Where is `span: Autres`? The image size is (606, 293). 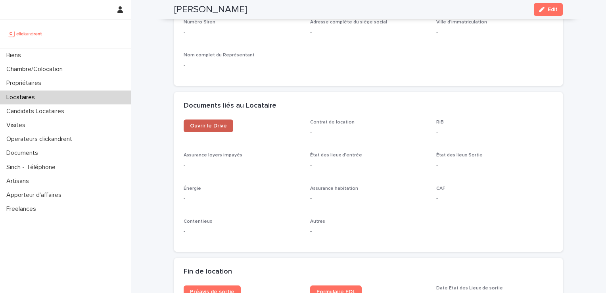
span: Autres is located at coordinates (318, 221).